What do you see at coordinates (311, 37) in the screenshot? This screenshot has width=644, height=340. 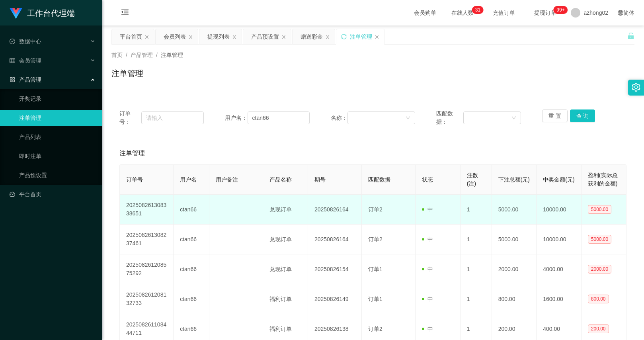 I see `div: 赠送彩金` at bounding box center [311, 37].